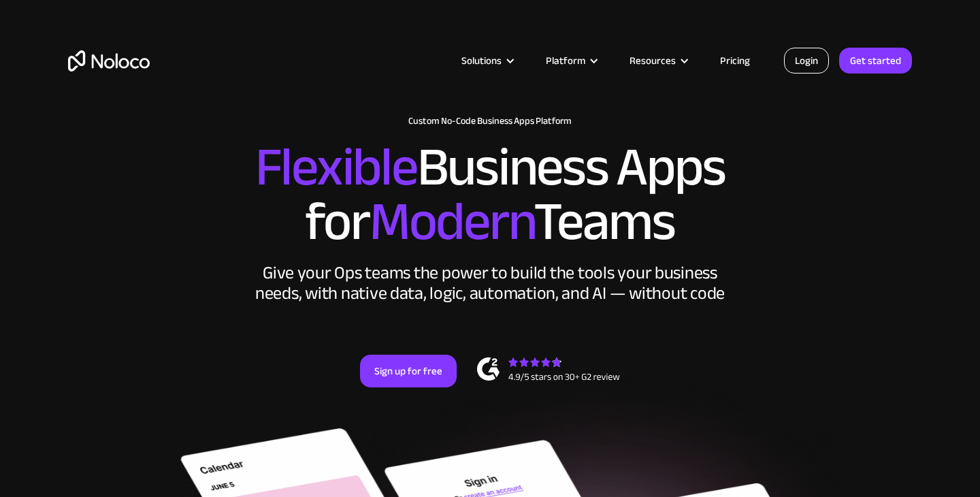 This screenshot has width=980, height=497. I want to click on div: Give your Ops teams the power to build the tools your business needs, with native data, logic, au..., so click(490, 284).